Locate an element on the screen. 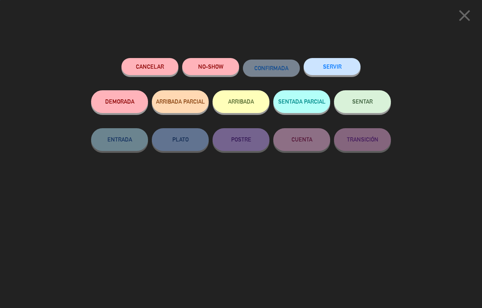 The width and height of the screenshot is (482, 308). button: DEMORADA is located at coordinates (119, 102).